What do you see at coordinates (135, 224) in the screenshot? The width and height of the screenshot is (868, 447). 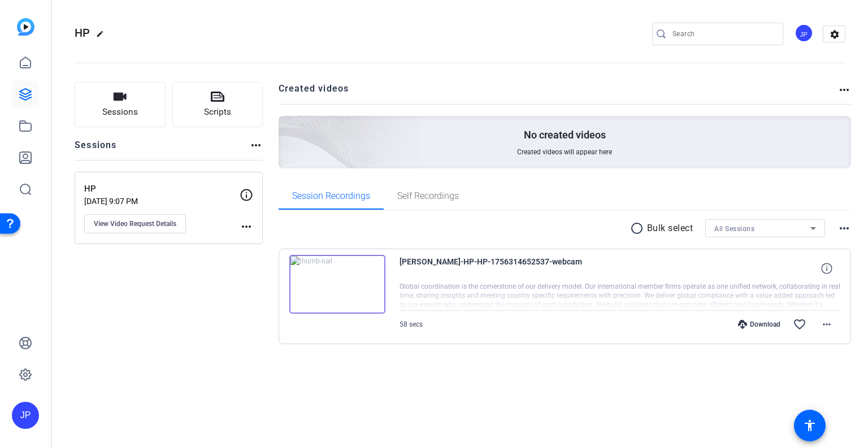 I see `span: View Video Request Details` at bounding box center [135, 224].